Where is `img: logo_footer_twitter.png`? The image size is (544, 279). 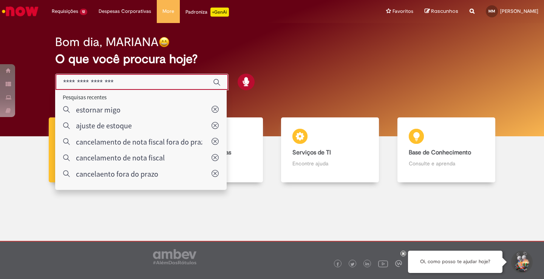
img: logo_footer_twitter.png is located at coordinates (353, 265).